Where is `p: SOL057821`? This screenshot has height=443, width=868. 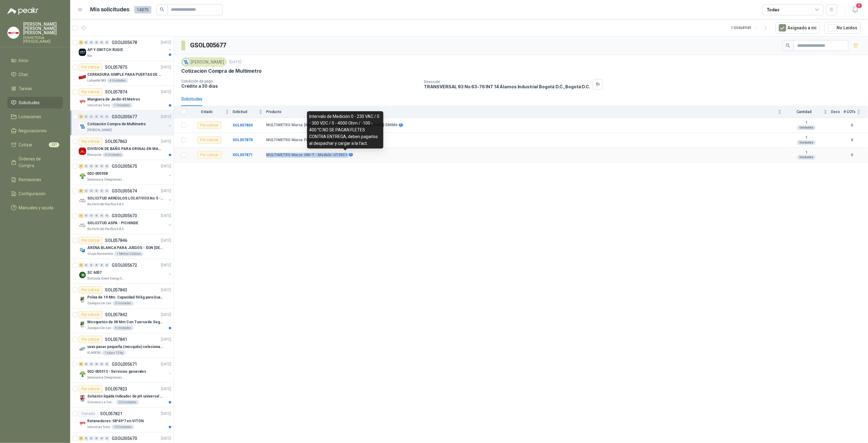
p: SOL057821 is located at coordinates (111, 414).